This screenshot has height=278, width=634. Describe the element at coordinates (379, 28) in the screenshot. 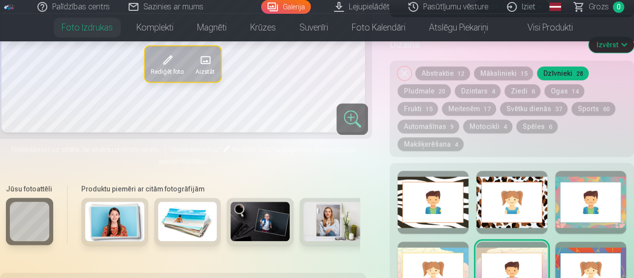

I see `a: Foto kalendāri` at that location.